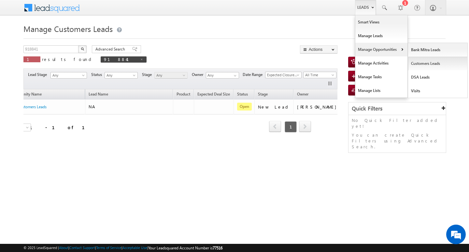  Describe the element at coordinates (123, 247) in the screenshot. I see `span: © 2025 LeadSquared | | | | |` at that location.